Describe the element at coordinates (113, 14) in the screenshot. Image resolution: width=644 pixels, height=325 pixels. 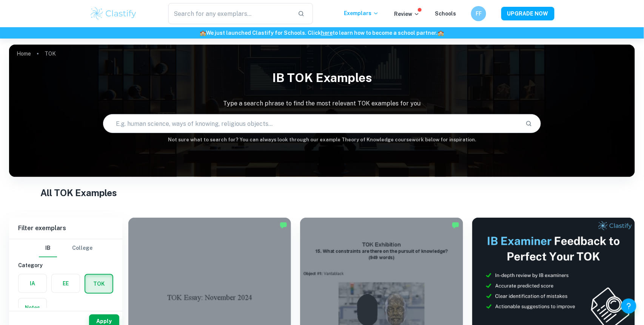
I see `img: Clastify logo` at that location.